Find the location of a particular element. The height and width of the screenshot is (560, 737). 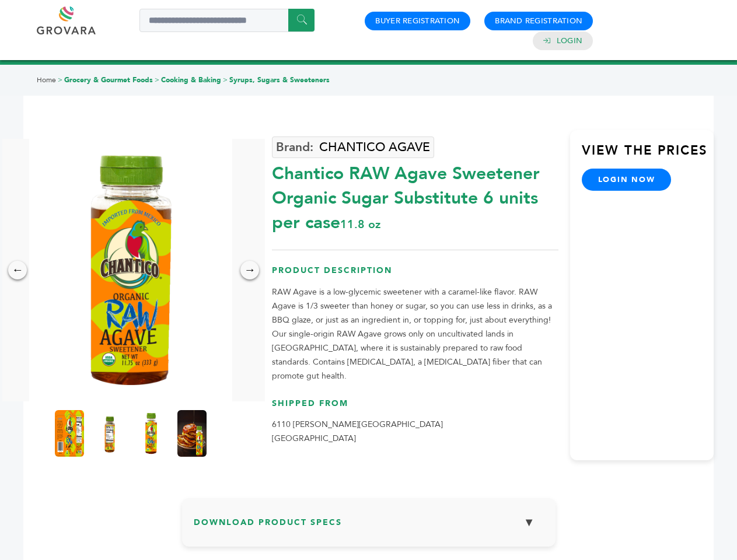

span: 11.8 oz is located at coordinates (360, 224).